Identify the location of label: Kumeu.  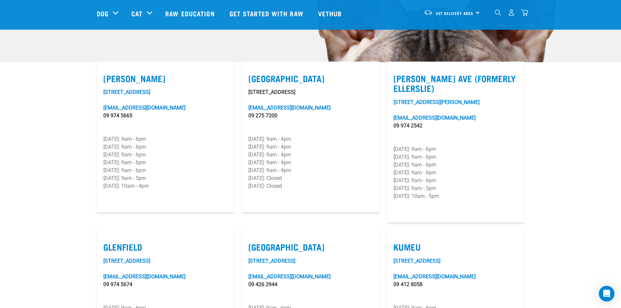
(455, 247).